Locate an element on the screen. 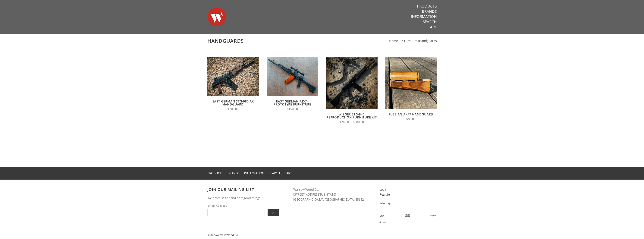  p: We promise to send only good things. is located at coordinates (247, 198).